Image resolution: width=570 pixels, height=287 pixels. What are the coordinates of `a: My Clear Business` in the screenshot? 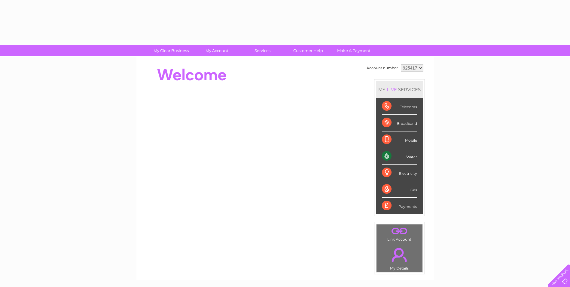 It's located at (171, 50).